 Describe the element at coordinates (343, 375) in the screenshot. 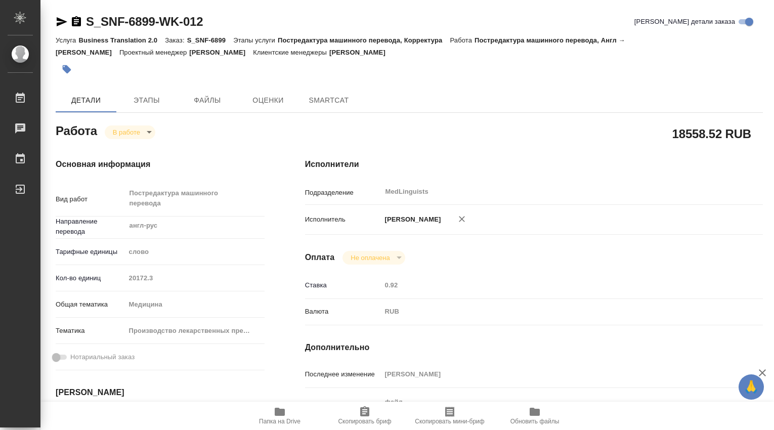

I see `p: Последнее изменение` at that location.